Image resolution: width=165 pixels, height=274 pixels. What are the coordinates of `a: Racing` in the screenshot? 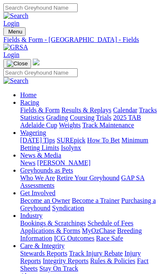 It's located at (29, 102).